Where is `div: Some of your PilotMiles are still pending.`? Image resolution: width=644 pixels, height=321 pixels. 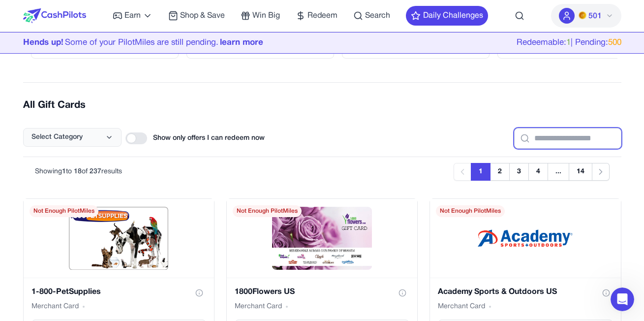 div: Some of your PilotMiles are still pending. is located at coordinates (144, 24).